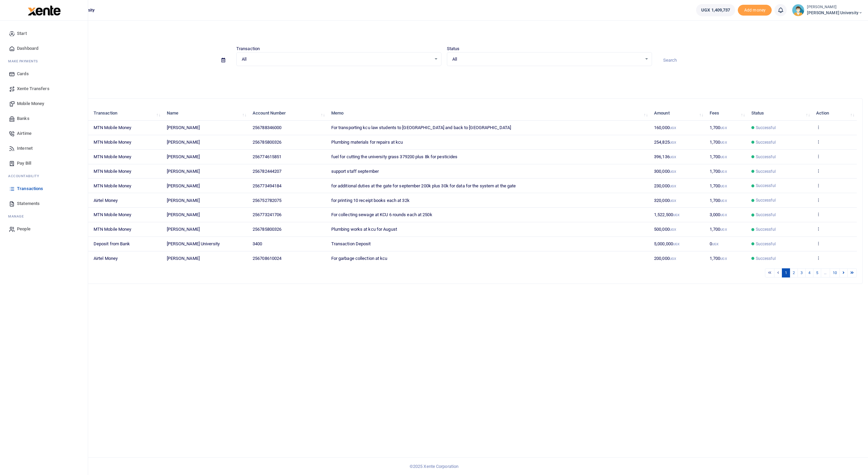 This screenshot has height=475, width=868. Describe the element at coordinates (24, 164) in the screenshot. I see `span: Pay Bill` at that location.